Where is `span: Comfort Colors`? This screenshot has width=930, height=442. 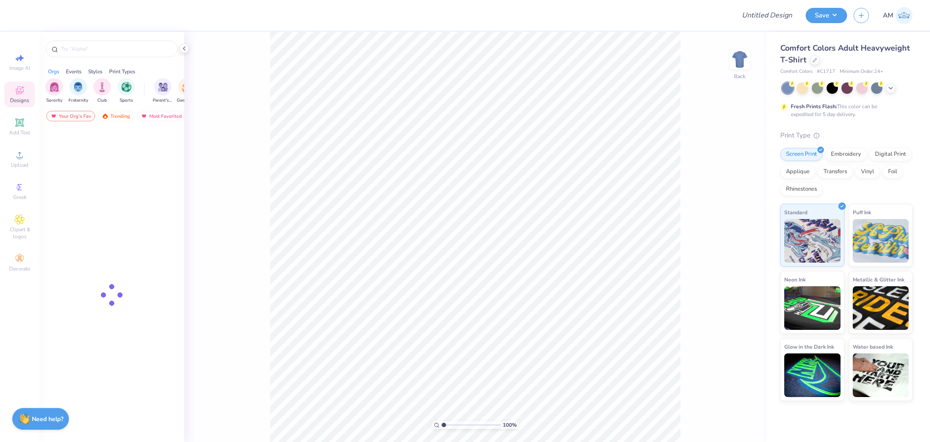 span: Comfort Colors is located at coordinates (797, 72).